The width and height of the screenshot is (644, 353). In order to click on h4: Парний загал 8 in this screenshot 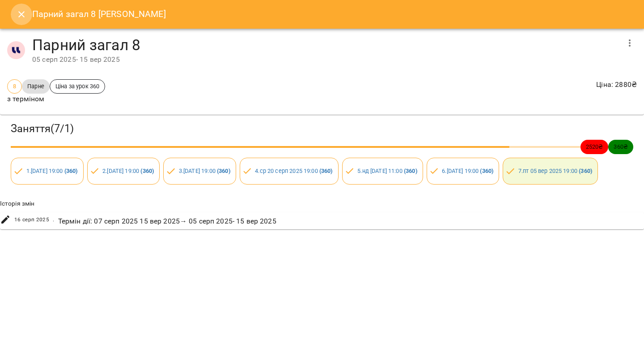, I will do `click(326, 45)`.